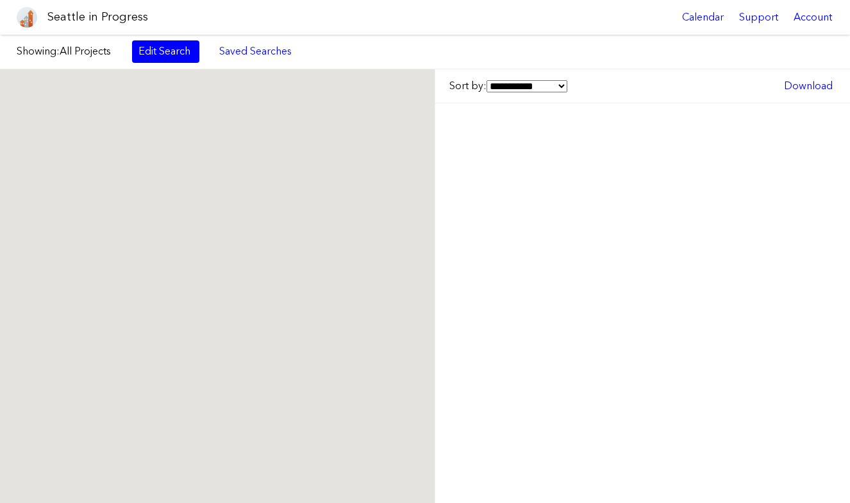 The width and height of the screenshot is (850, 503). What do you see at coordinates (85, 51) in the screenshot?
I see `span: All Projects` at bounding box center [85, 51].